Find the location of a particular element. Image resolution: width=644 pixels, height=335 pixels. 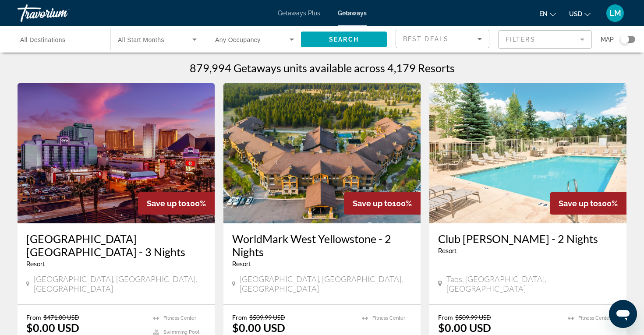

button: User Menu is located at coordinates (615, 13).